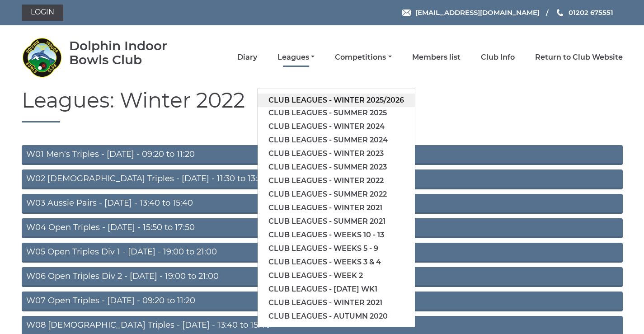  What do you see at coordinates (336, 262) in the screenshot?
I see `a: Club leagues - Weeks 3 & 4` at bounding box center [336, 262].